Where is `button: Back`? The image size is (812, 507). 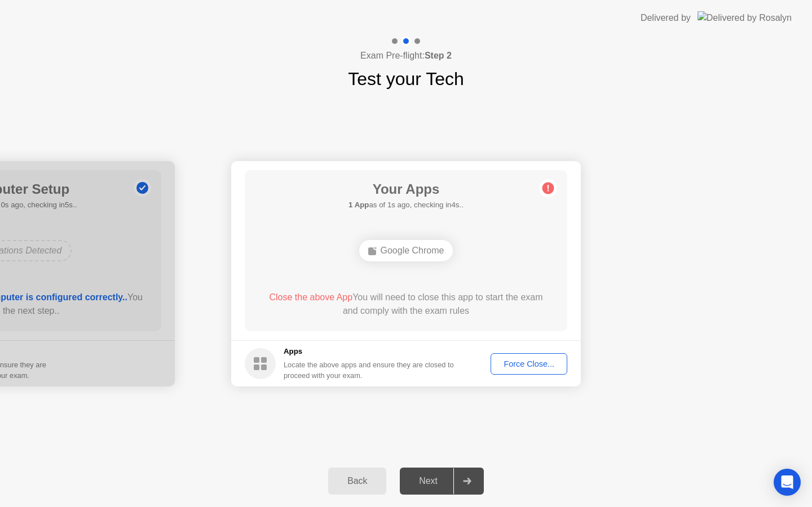
button: Back is located at coordinates (357, 481).